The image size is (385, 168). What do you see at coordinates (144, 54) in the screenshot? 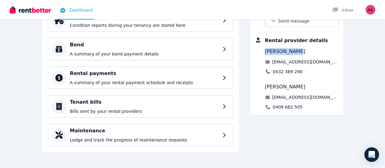
I see `p: A summary of your bond payment details` at bounding box center [144, 54].